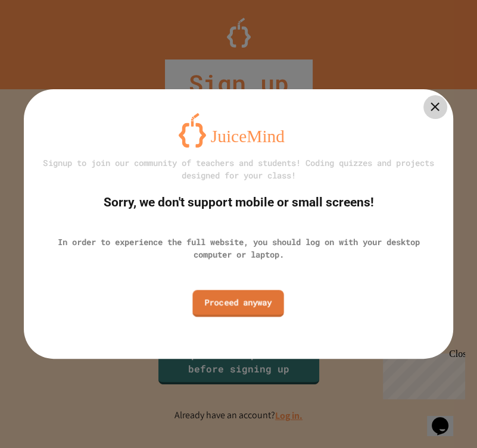  What do you see at coordinates (238, 303) in the screenshot?
I see `a: Proceed anyway` at bounding box center [238, 303].